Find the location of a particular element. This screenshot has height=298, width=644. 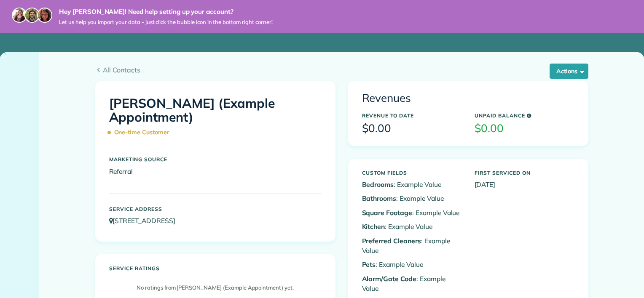

b: Alarm/Gate Code is located at coordinates (389, 278).